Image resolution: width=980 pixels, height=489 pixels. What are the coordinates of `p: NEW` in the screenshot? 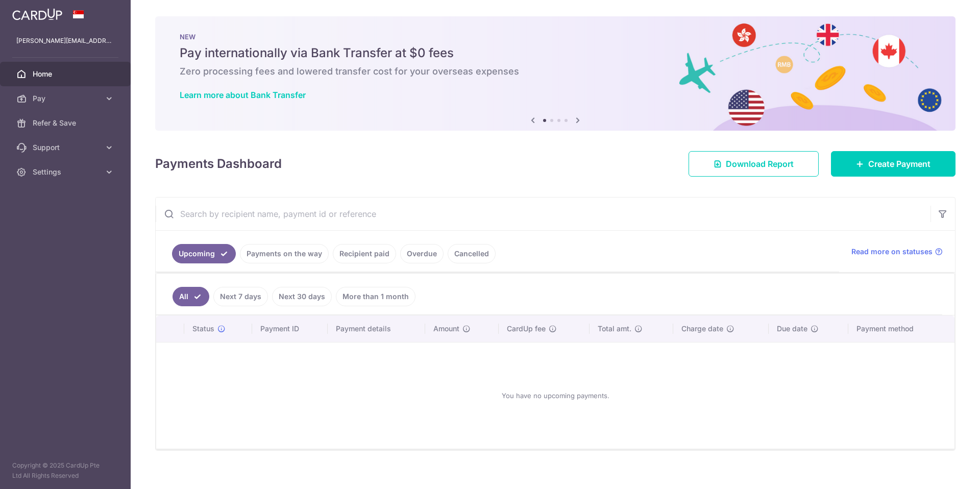 It's located at (555, 37).